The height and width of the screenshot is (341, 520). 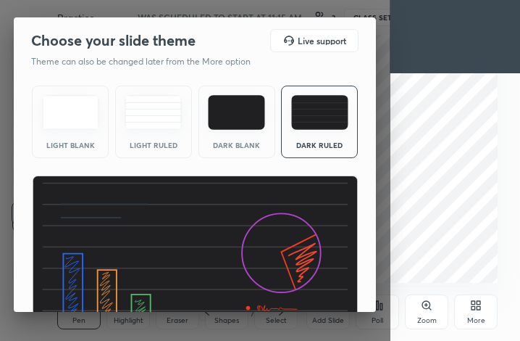 I want to click on div: Zoom, so click(x=427, y=320).